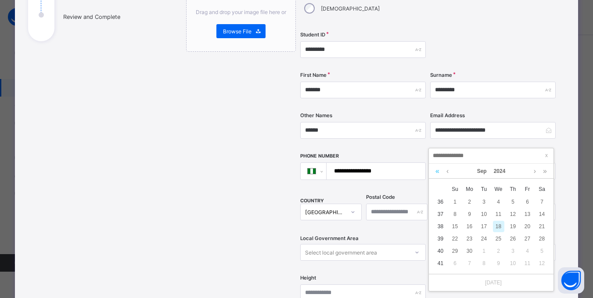 This screenshot has width=593, height=298. I want to click on td: October 7, 2024, so click(469, 263).